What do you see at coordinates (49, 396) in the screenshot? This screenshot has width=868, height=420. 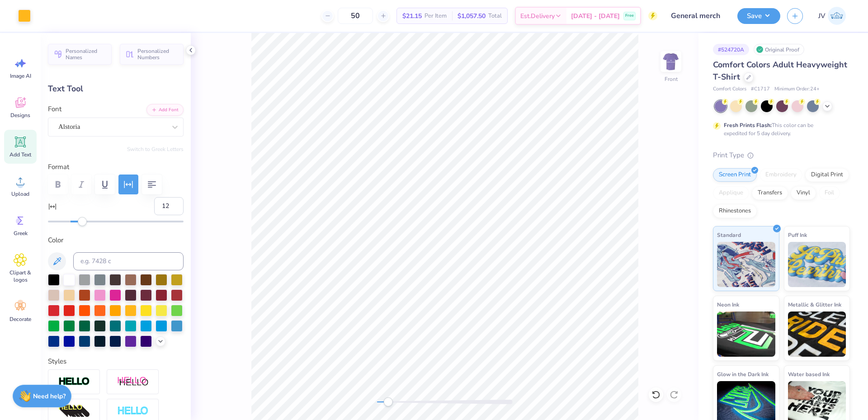 I see `strong: Need help?` at bounding box center [49, 396].